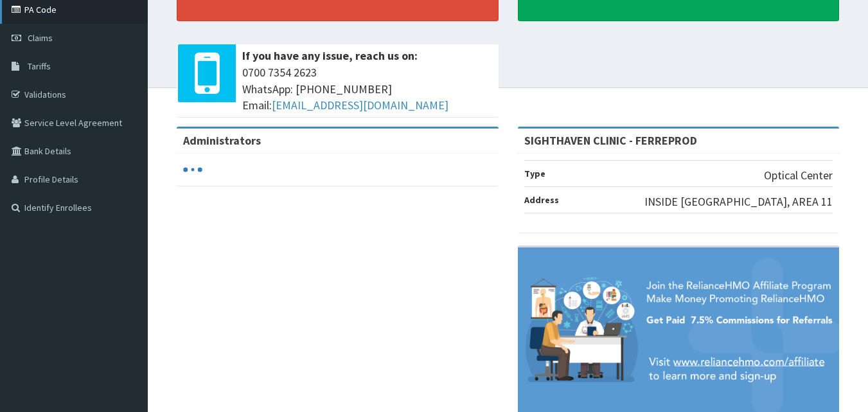 This screenshot has height=412, width=868. Describe the element at coordinates (610, 140) in the screenshot. I see `strong: SIGHTHAVEN CLINIC - FERREPROD` at that location.